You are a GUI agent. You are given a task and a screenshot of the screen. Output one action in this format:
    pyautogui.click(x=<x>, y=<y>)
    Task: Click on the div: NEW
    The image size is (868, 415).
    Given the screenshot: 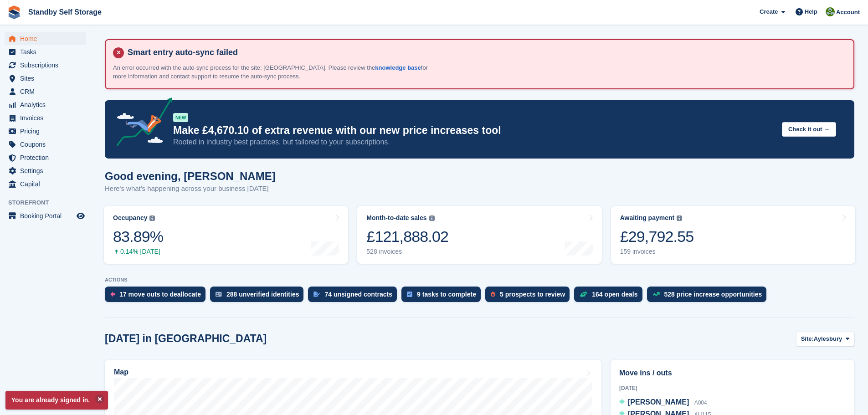 What is the action you would take?
    pyautogui.click(x=181, y=118)
    